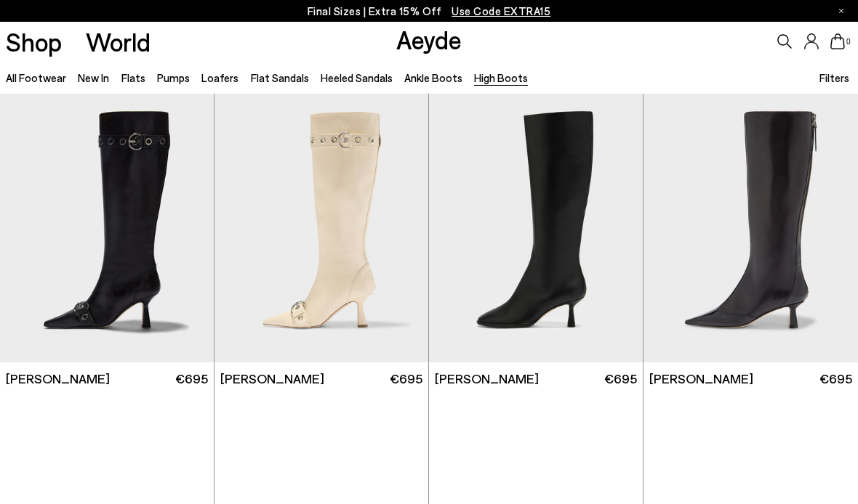  What do you see at coordinates (429, 39) in the screenshot?
I see `a: Aeyde` at bounding box center [429, 39].